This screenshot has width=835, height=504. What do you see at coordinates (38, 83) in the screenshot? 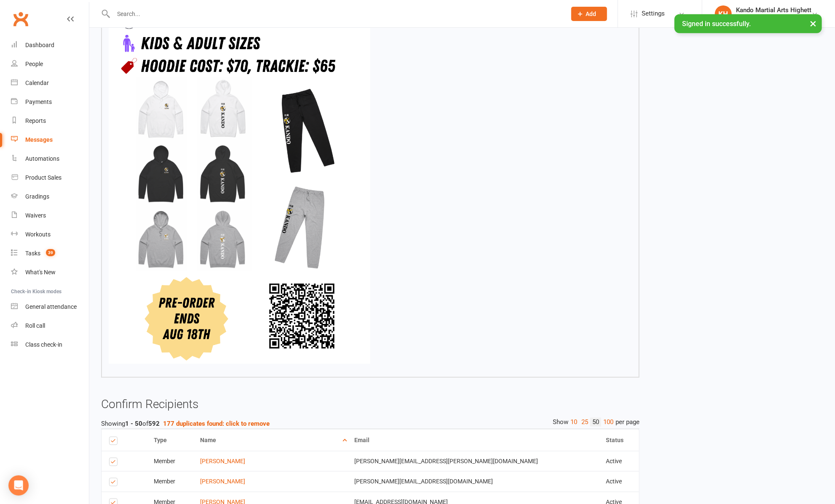
I see `div: Calendar` at bounding box center [38, 83].